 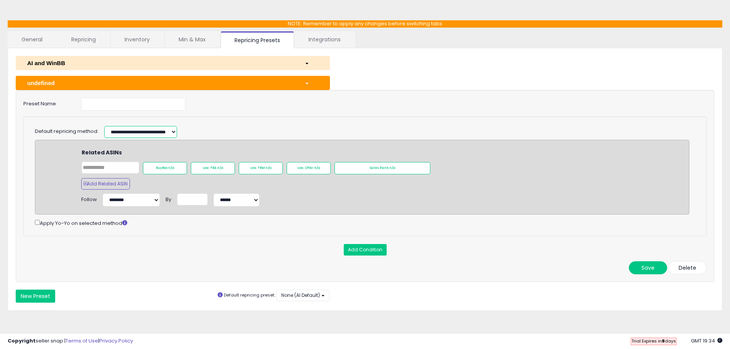 What do you see at coordinates (308, 168) in the screenshot?
I see `div: Low. Offer:` at bounding box center [308, 168].